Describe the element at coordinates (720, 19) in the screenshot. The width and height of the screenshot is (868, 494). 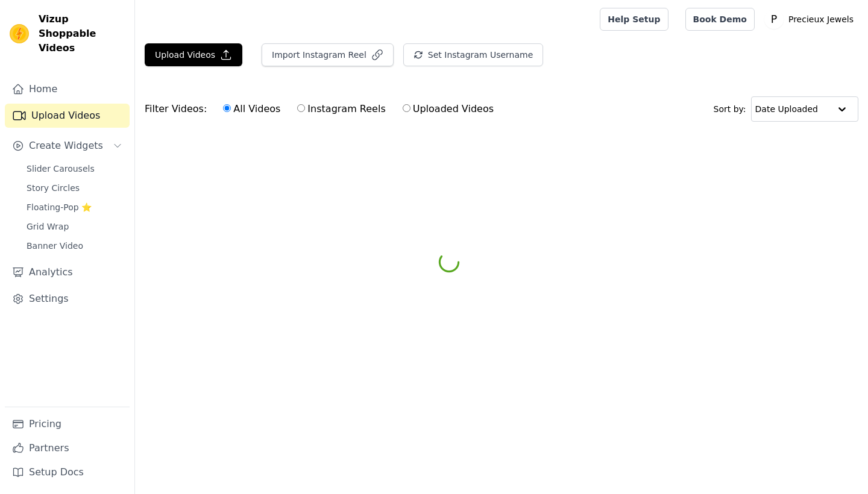
I see `a: Book Demo` at that location.